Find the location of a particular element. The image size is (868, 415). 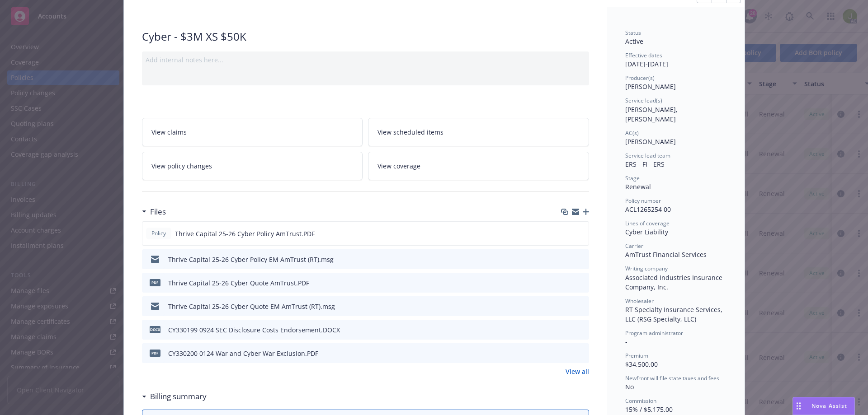

span: View scheduled items is located at coordinates (410, 132).